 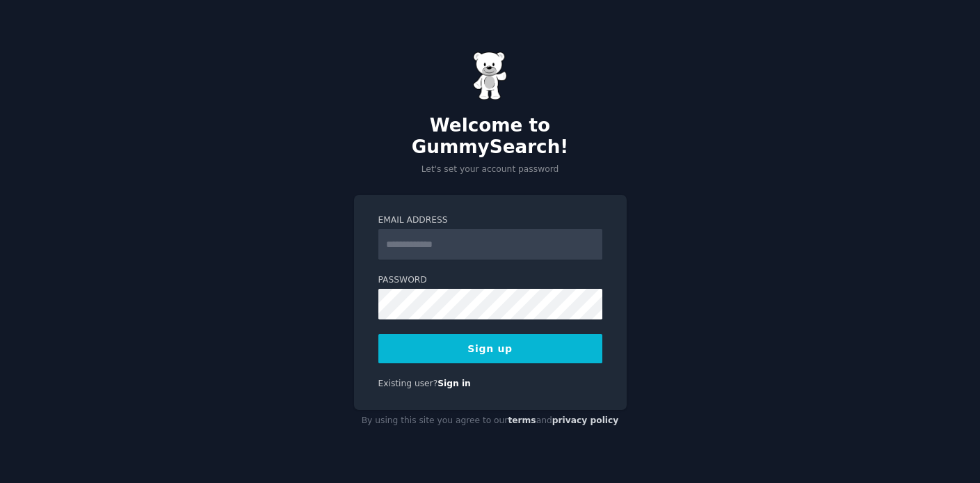 What do you see at coordinates (491, 421) in the screenshot?
I see `div: By using this site you agree to our and` at bounding box center [491, 421].